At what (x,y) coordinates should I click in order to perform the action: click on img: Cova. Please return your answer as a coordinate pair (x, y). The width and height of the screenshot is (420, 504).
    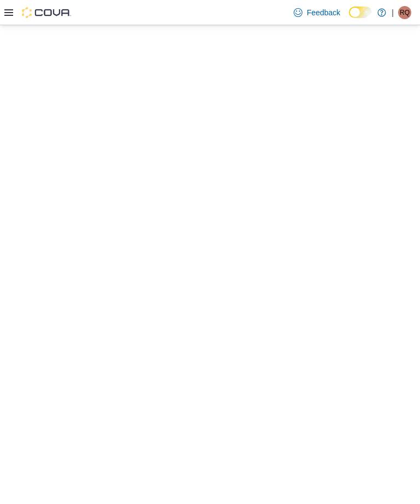
    Looking at the image, I should click on (46, 13).